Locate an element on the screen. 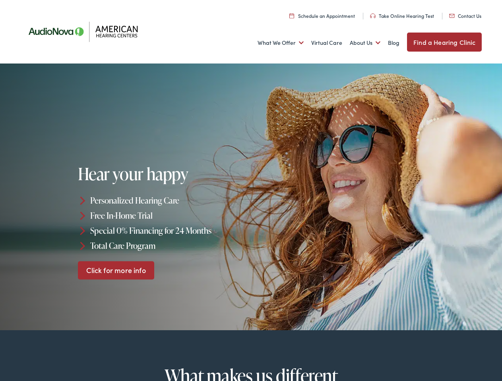 The height and width of the screenshot is (381, 502). a: What We Offer is located at coordinates (280, 43).